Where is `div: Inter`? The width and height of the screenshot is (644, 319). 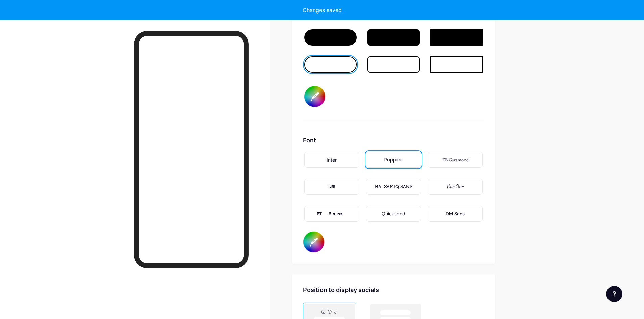 div: Inter is located at coordinates (332, 160).